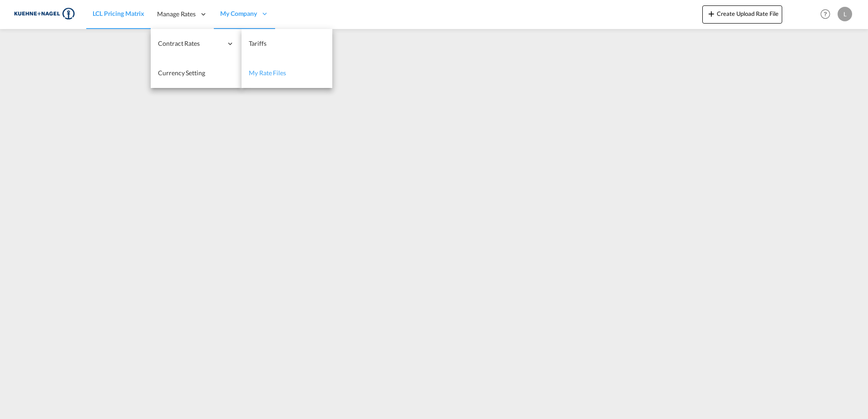 This screenshot has height=419, width=868. I want to click on div: Contract Rates, so click(196, 43).